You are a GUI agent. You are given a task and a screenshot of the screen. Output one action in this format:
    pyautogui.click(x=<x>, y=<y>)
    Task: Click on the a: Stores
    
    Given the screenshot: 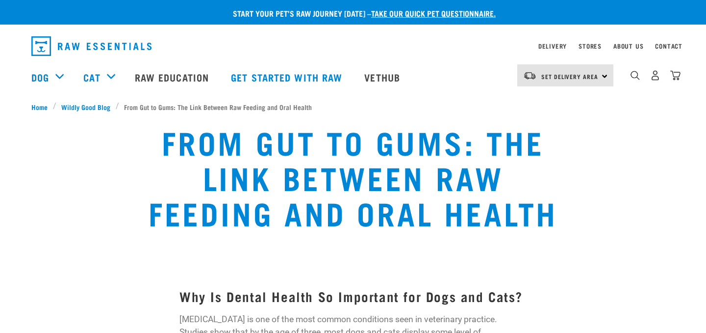 What is the action you would take?
    pyautogui.click(x=590, y=46)
    